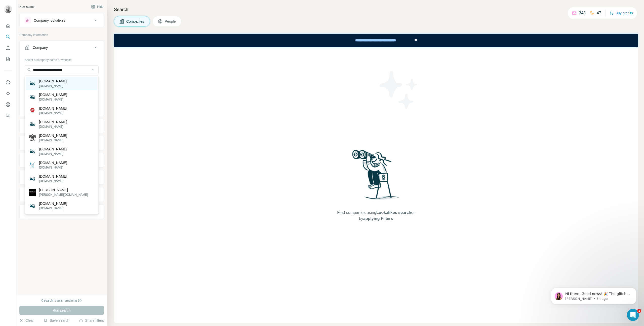 The image size is (644, 326). What do you see at coordinates (32, 165) in the screenshot?
I see `img: grandermarlin.com` at bounding box center [32, 165].